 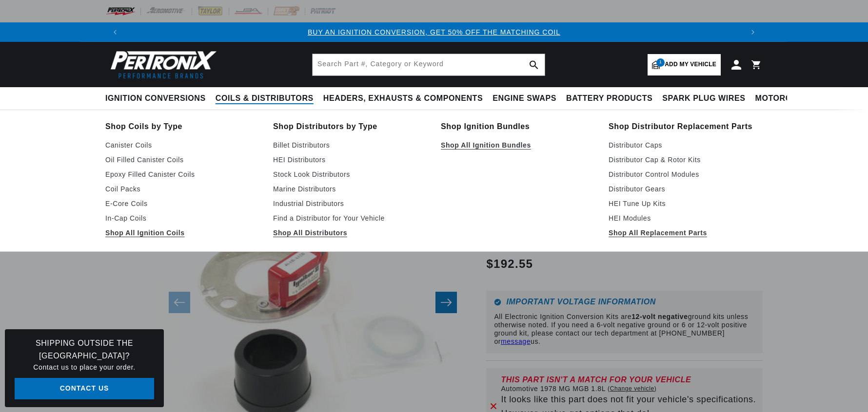 I want to click on button: Translation missing: en.sections.announcements.next_announcement, so click(x=752, y=32).